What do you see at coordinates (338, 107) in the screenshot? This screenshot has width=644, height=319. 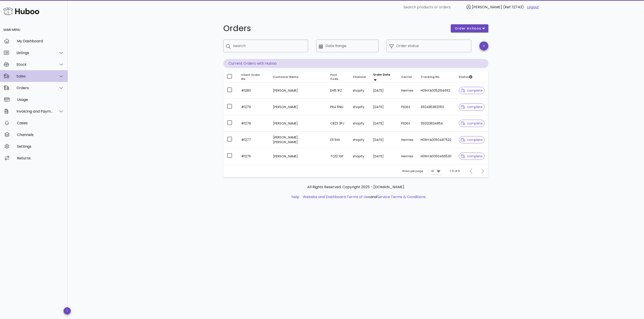 I see `td: PR4 6ND` at bounding box center [338, 107].